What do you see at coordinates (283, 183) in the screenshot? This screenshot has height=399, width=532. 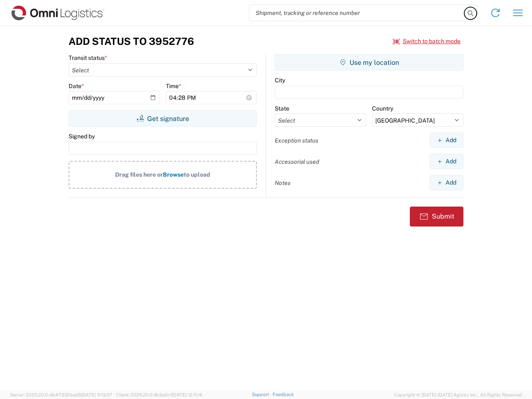 I see `label: Notes` at bounding box center [283, 183].